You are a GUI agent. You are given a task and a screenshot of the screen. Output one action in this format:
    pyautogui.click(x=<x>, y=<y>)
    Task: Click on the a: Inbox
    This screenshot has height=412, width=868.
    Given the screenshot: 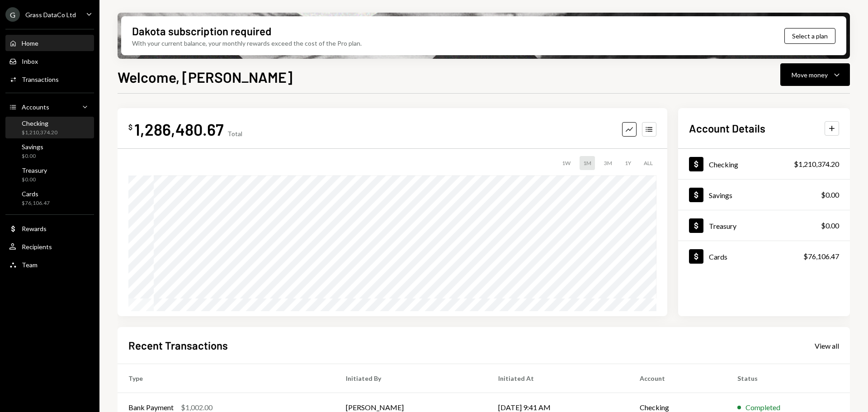 What is the action you would take?
    pyautogui.click(x=50, y=61)
    